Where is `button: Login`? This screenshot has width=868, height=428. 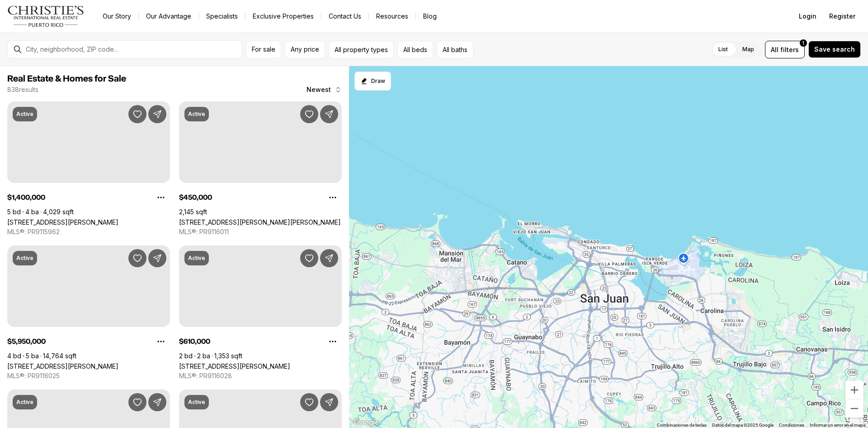
button: Login is located at coordinates (807, 16).